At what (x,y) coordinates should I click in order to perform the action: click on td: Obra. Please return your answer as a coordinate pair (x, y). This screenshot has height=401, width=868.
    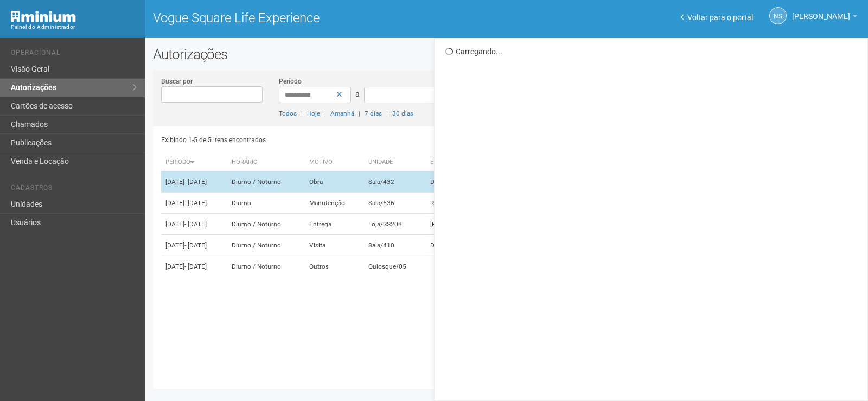
    Looking at the image, I should click on (334, 182).